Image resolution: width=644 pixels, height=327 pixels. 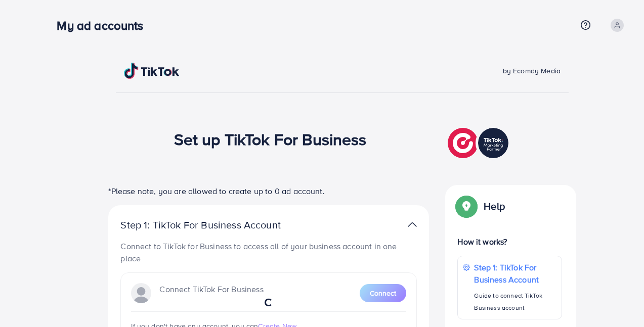 What do you see at coordinates (494, 206) in the screenshot?
I see `p: Help` at bounding box center [494, 206].